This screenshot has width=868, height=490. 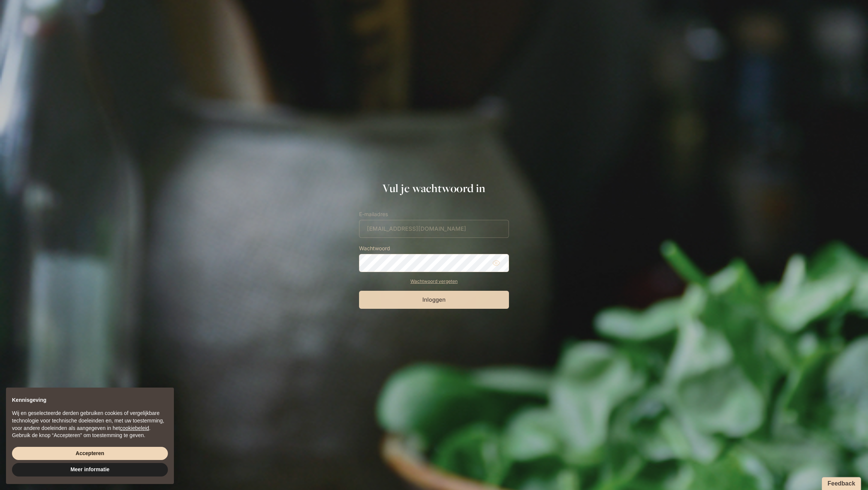 I want to click on label: Wachtwoord, so click(x=434, y=248).